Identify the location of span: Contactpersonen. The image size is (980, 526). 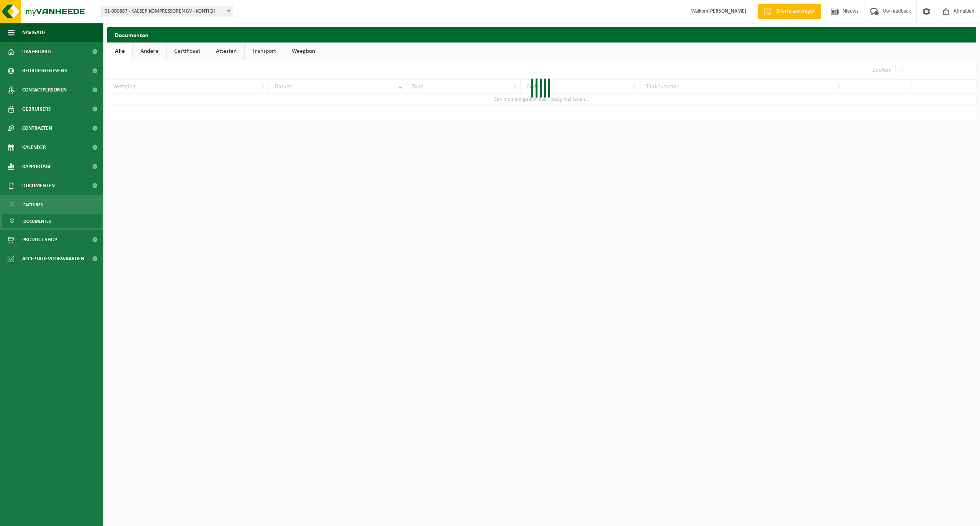
(44, 90).